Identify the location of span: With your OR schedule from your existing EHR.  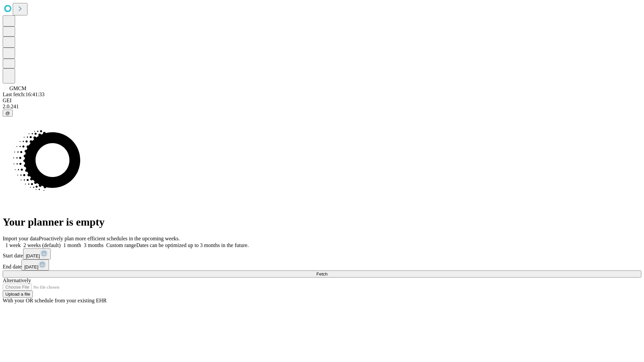
(55, 300).